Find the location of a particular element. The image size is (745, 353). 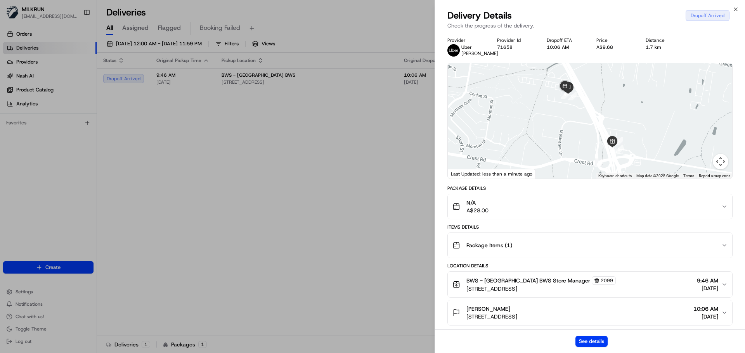

div: Package Details is located at coordinates (589, 188).